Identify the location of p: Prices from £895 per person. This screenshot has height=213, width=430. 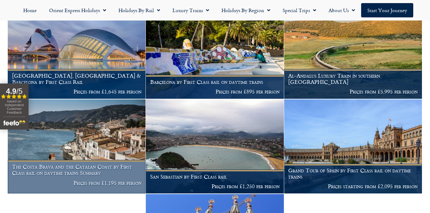
(214, 91).